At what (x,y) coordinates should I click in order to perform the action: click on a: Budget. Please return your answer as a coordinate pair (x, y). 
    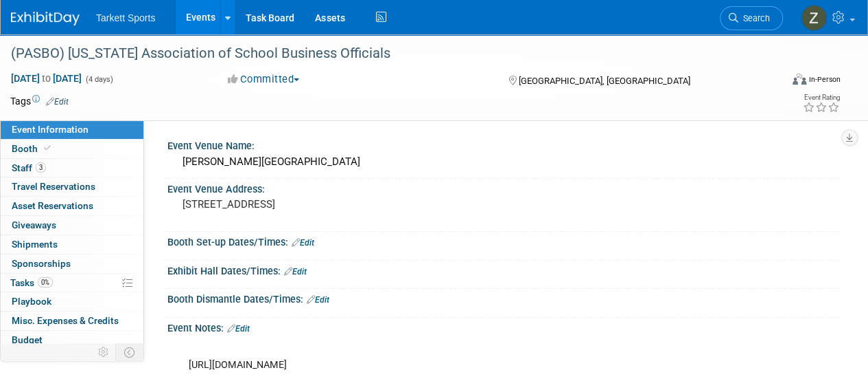
    Looking at the image, I should click on (72, 339).